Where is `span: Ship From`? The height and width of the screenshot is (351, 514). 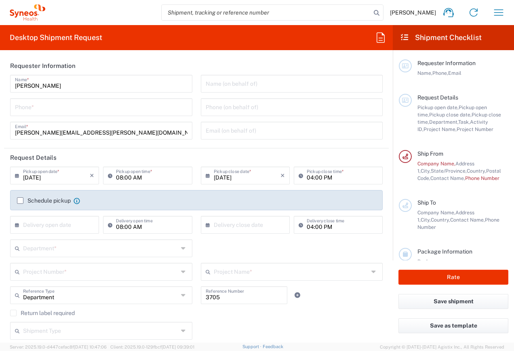 span: Ship From is located at coordinates (430, 154).